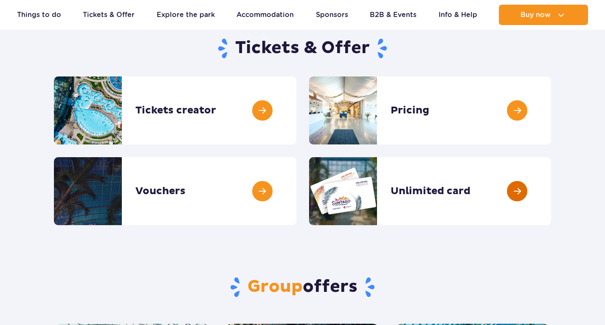  Describe the element at coordinates (109, 15) in the screenshot. I see `a: Tickets & Offer` at that location.